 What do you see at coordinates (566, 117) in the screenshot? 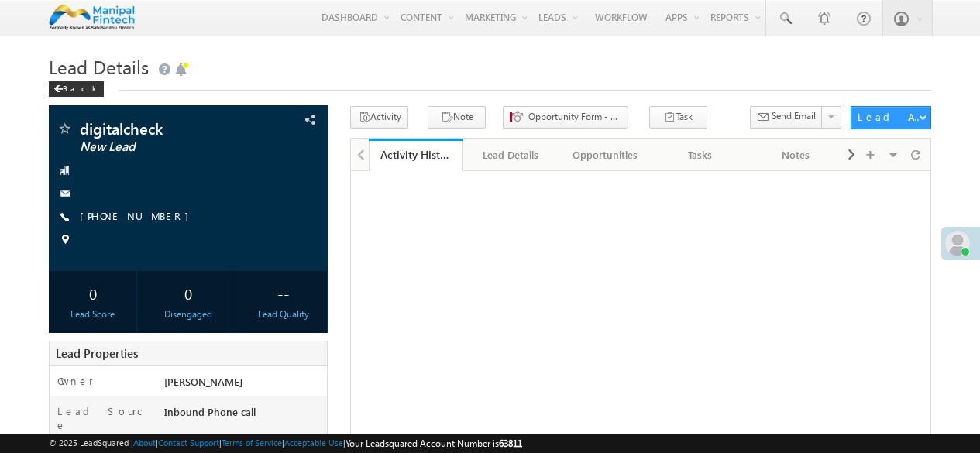
I see `button: Opportunity Form - Stage & Status` at bounding box center [566, 117].